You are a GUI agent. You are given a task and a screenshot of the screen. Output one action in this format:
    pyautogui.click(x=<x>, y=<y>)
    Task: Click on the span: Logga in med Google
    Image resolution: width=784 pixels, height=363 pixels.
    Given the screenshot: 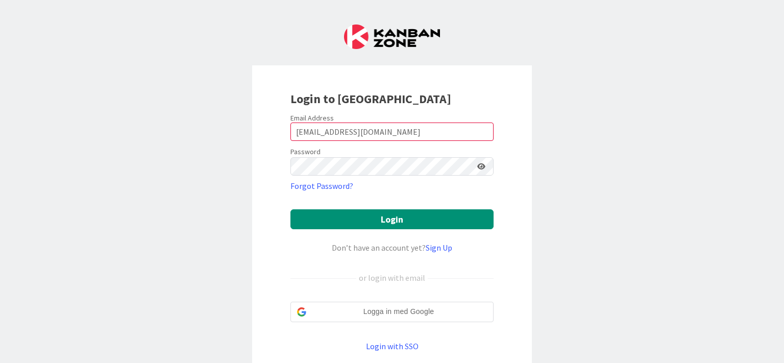 What is the action you would take?
    pyautogui.click(x=399, y=312)
    